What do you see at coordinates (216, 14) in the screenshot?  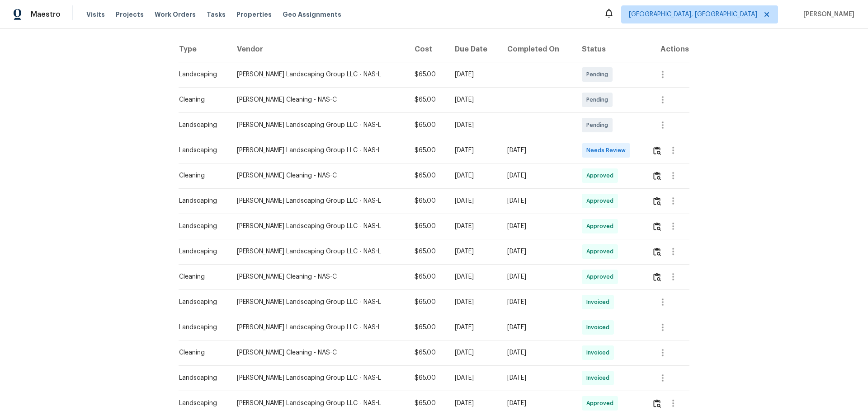 I see `span: Tasks` at bounding box center [216, 14].